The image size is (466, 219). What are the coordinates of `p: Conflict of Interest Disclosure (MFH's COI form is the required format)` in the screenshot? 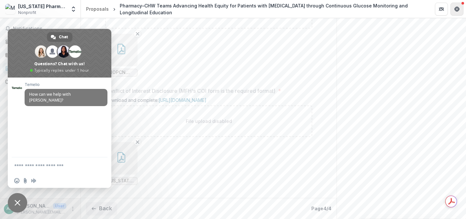 It's located at (190, 91).